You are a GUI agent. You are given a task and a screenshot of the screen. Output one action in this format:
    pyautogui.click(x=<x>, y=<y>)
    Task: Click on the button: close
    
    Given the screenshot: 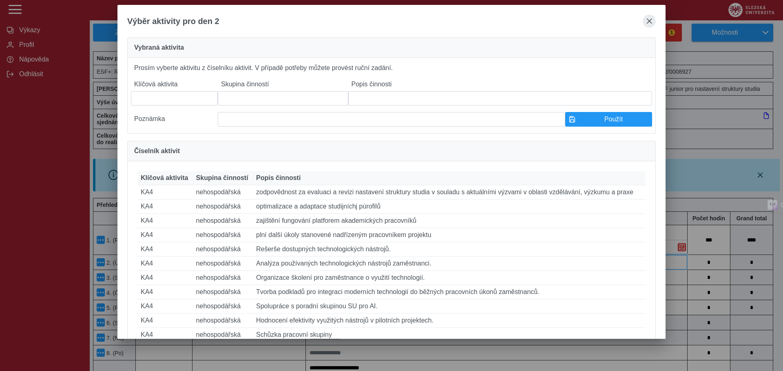 What is the action you would take?
    pyautogui.click(x=649, y=21)
    